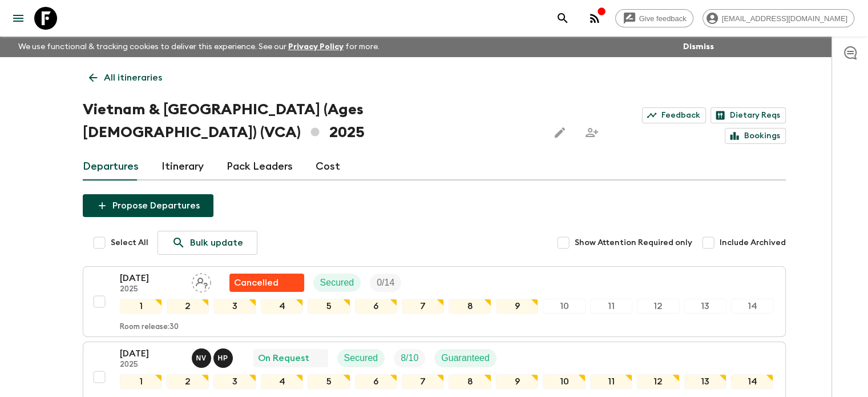  Describe the element at coordinates (111, 167) in the screenshot. I see `a: Departures` at that location.